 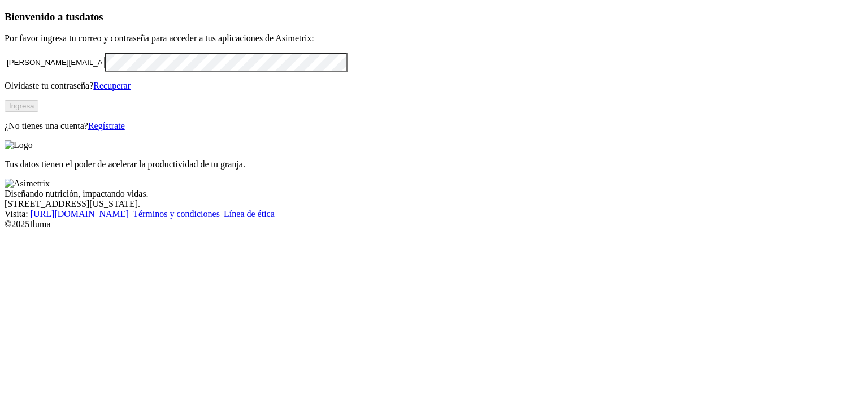 I want to click on a: Línea de ética, so click(x=249, y=214).